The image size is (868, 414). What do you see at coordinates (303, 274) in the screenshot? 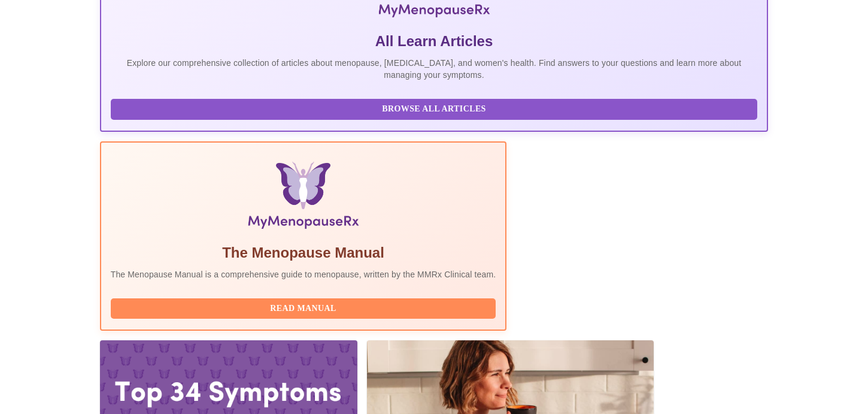
I see `p: The Menopause Manual is a comprehensive guide to menopause, written by the MMRx Clinical team.` at bounding box center [303, 274].